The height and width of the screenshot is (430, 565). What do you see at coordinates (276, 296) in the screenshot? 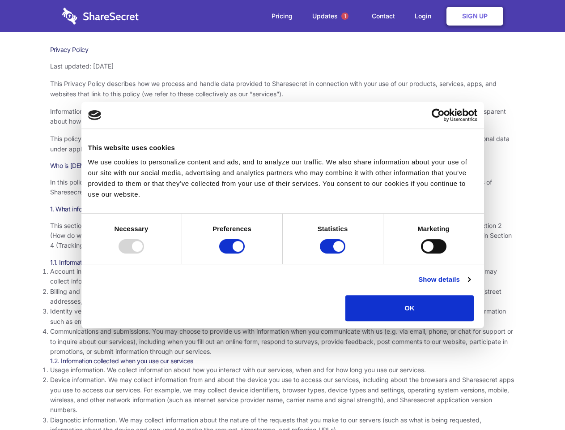
I see `span: Billing and payment information. In order to purchase a service, you may need to provide us with ...` at bounding box center [276, 296].